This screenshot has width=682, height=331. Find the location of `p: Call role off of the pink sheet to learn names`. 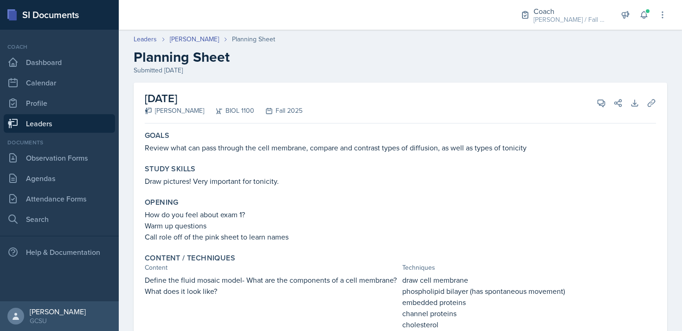

p: Call role off of the pink sheet to learn names is located at coordinates (400, 237).